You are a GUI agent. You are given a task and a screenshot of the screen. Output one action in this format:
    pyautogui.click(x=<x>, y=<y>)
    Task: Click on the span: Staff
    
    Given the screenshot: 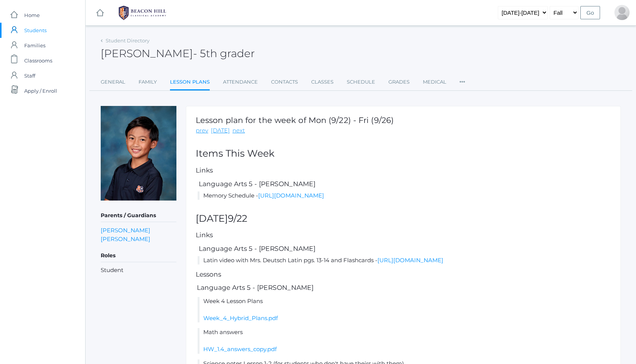 What is the action you would take?
    pyautogui.click(x=30, y=76)
    